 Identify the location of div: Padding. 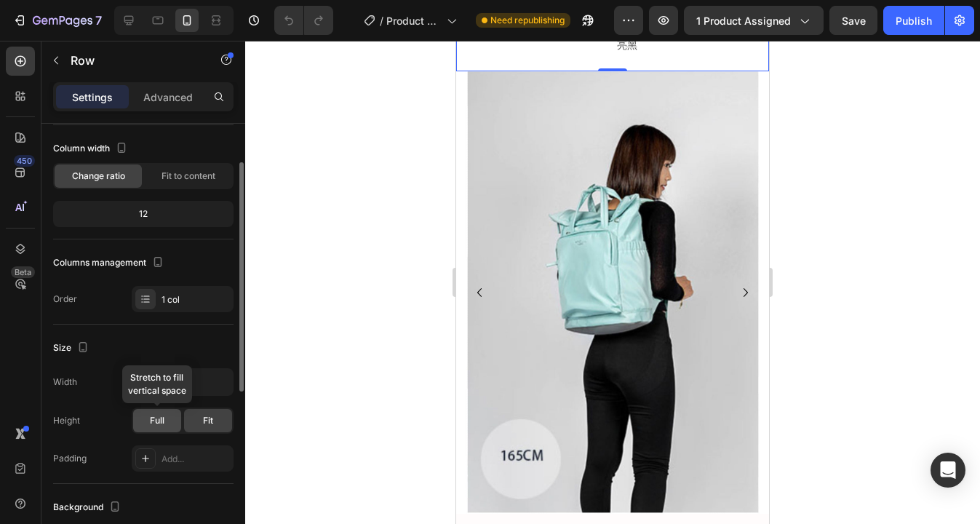
(70, 458).